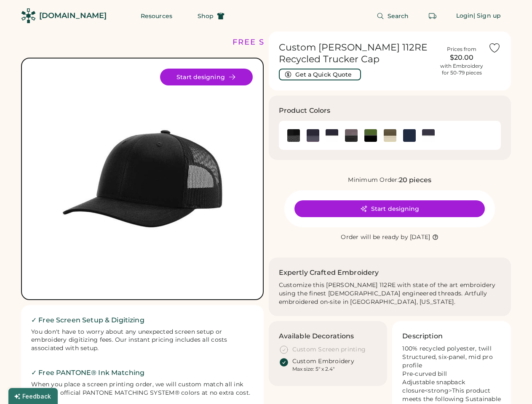  Describe the element at coordinates (293, 136) in the screenshot. I see `div: Black` at that location.